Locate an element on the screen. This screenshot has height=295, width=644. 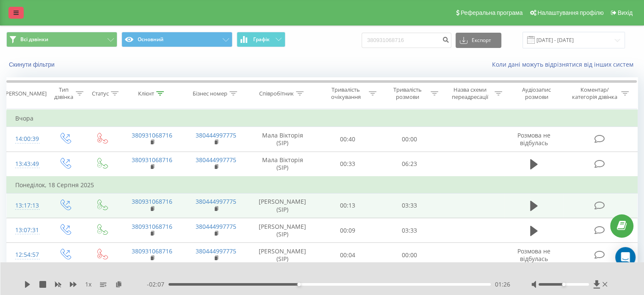
td: Понеділок, 18 Серпня 2025 is located at coordinates (322, 185).